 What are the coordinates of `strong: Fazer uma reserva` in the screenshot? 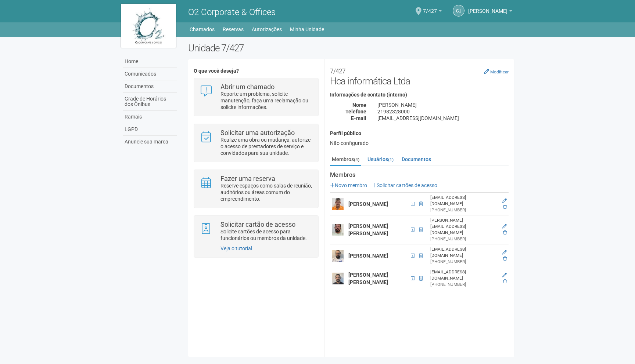 It's located at (248, 178).